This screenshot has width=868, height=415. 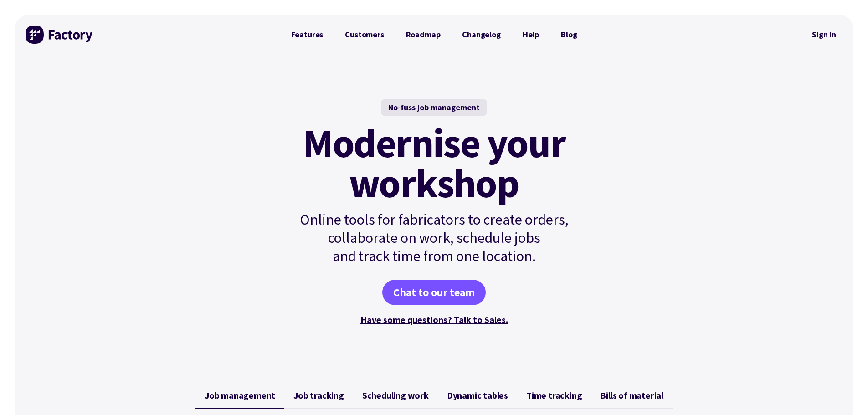 What do you see at coordinates (395, 395) in the screenshot?
I see `span: Scheduling work` at bounding box center [395, 395].